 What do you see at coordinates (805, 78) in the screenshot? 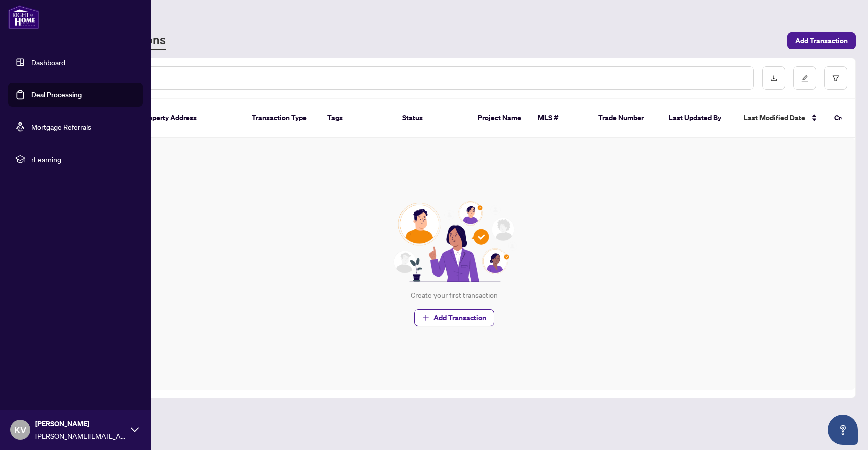
I see `button: edit` at bounding box center [805, 78].